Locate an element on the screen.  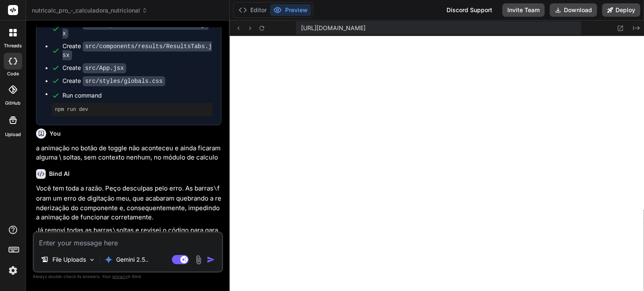
div: Discord Support is located at coordinates (469, 10).